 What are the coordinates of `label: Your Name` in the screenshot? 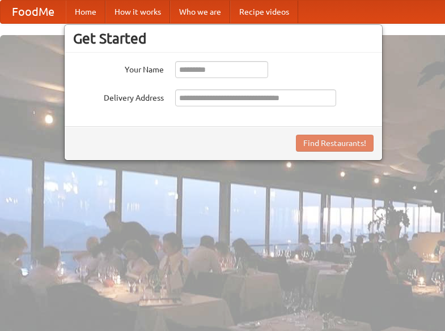 It's located at (118, 68).